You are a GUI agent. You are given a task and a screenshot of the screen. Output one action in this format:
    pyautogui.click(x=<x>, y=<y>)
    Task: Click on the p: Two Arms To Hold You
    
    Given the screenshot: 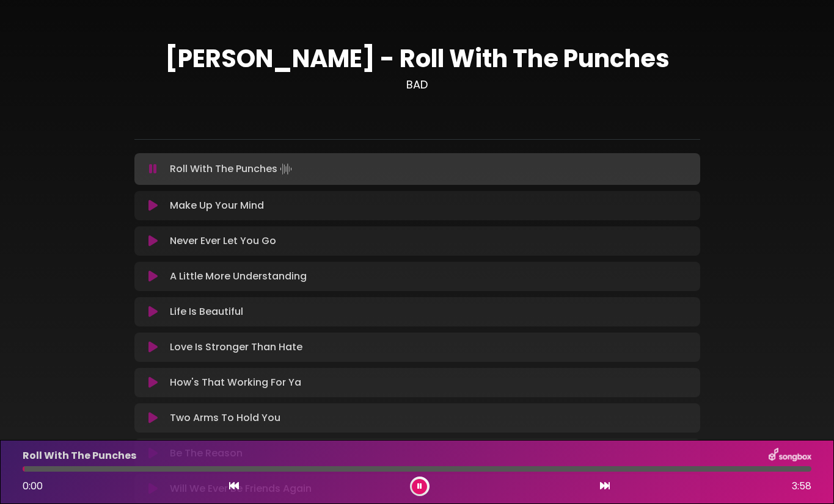 What is the action you would take?
    pyautogui.click(x=225, y=418)
    